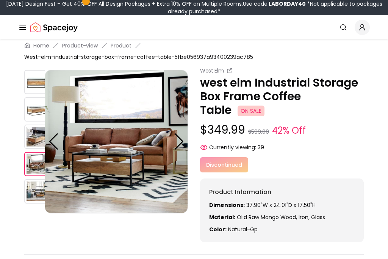 Image resolution: width=388 pixels, height=259 pixels. What do you see at coordinates (282, 96) in the screenshot?
I see `p: west elm Industrial Storage Box Frame Coffee Table` at bounding box center [282, 96].